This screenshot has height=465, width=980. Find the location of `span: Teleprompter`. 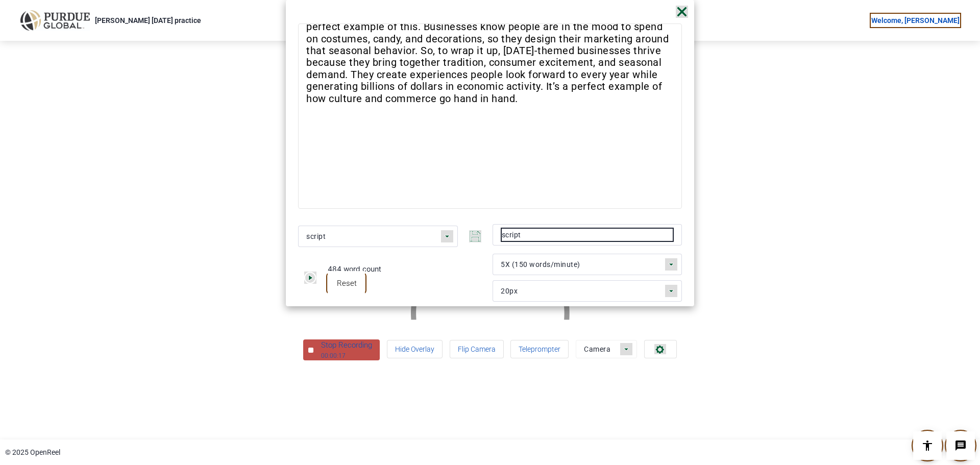

span: Teleprompter is located at coordinates (539, 349).